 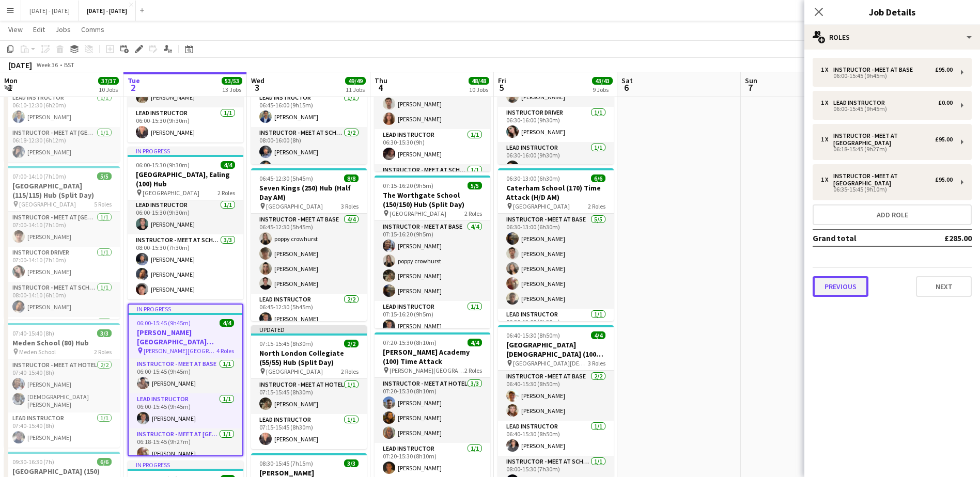 What do you see at coordinates (408, 185) in the screenshot?
I see `span: 07:15-16:20 (9h5m)` at bounding box center [408, 185].